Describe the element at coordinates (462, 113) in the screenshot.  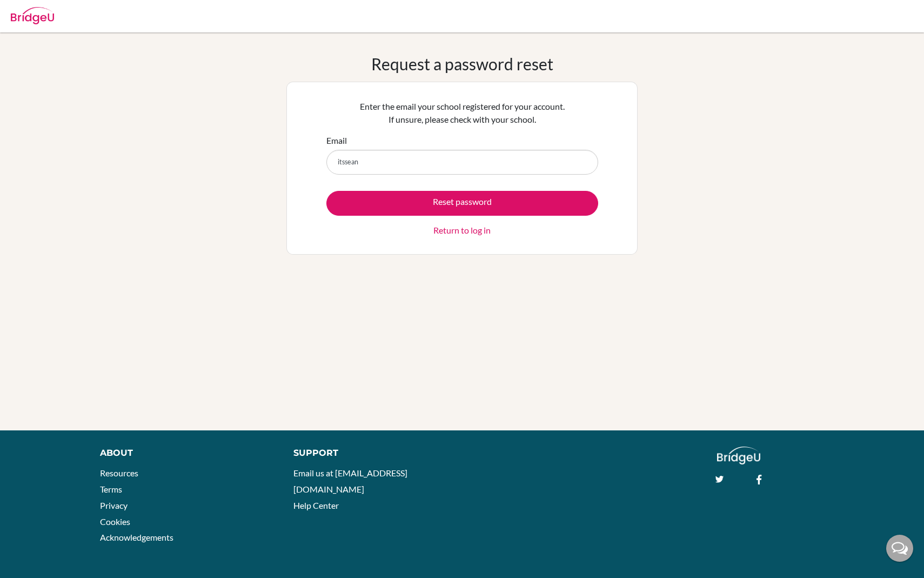
I see `p: Enter the email your school registered for your account. If unsure, please check with your school.` at that location.